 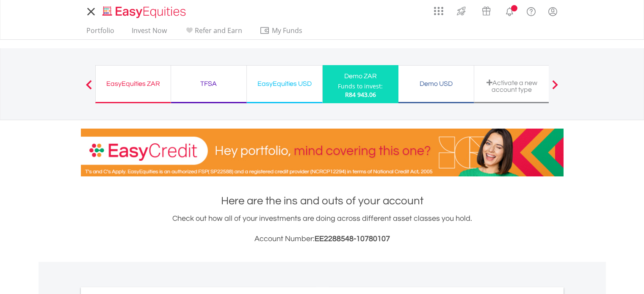 I want to click on a: My Profile, so click(x=553, y=12).